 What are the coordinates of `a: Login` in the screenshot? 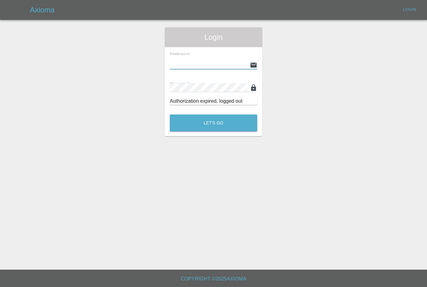 It's located at (409, 10).